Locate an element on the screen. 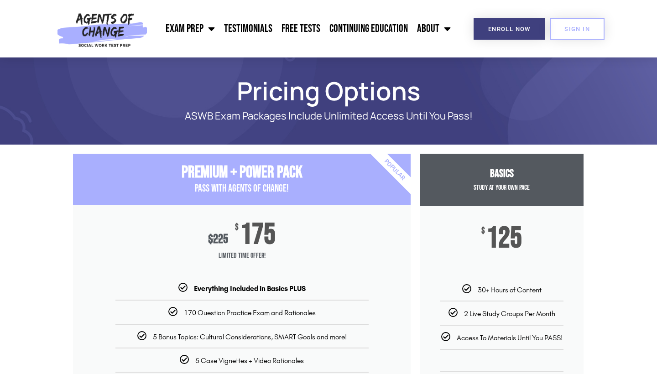 The image size is (657, 374). div: 225 is located at coordinates (218, 239).